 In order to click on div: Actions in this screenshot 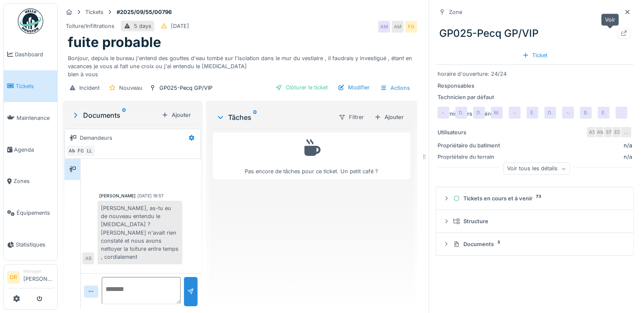, I will do `click(395, 88)`.